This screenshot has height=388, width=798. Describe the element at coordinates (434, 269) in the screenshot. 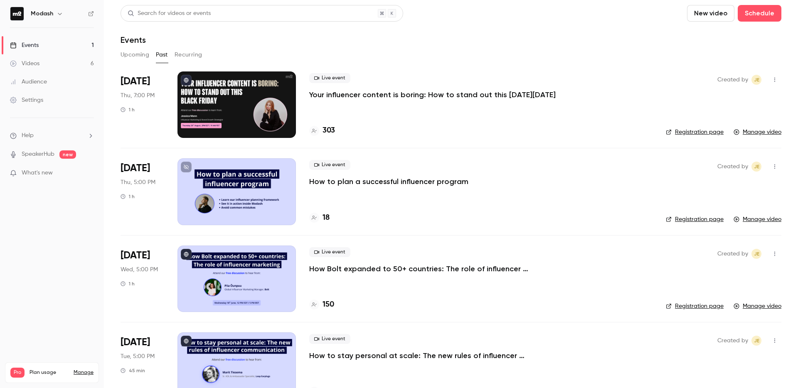

I see `a: How Bolt expanded to 50+ countries: The role of influencer marketing` at that location.